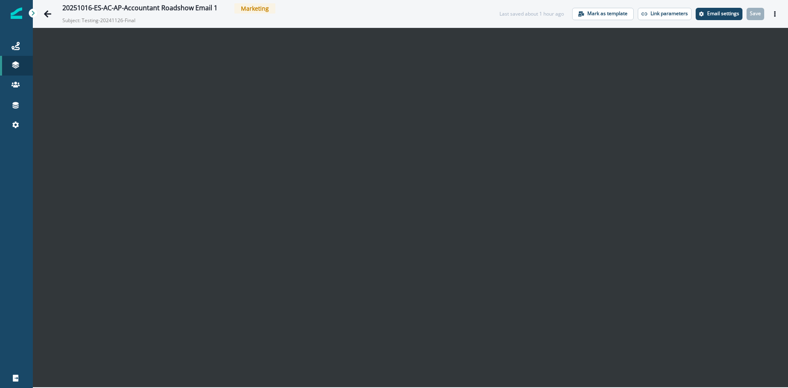  Describe the element at coordinates (723, 14) in the screenshot. I see `p: Email settings` at that location.